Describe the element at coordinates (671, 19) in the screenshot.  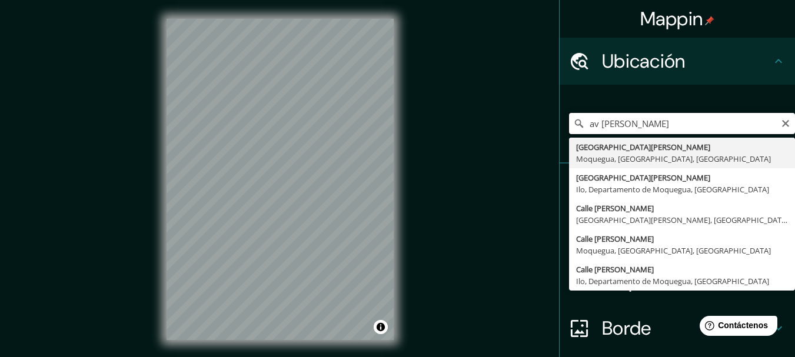
I see `font: Mappin` at that location.